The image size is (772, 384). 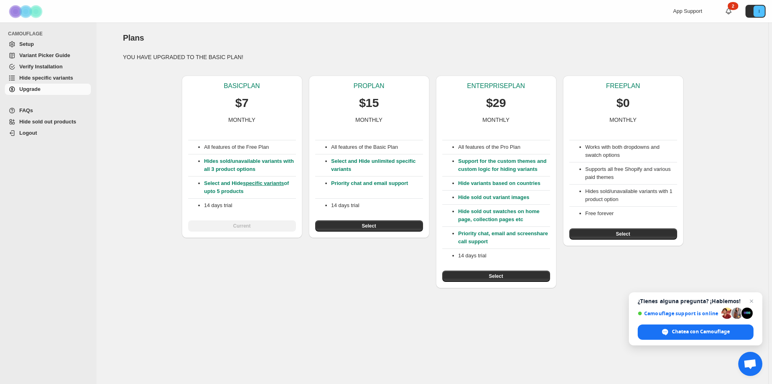 I want to click on button: Avatar with initials I, so click(x=756, y=11).